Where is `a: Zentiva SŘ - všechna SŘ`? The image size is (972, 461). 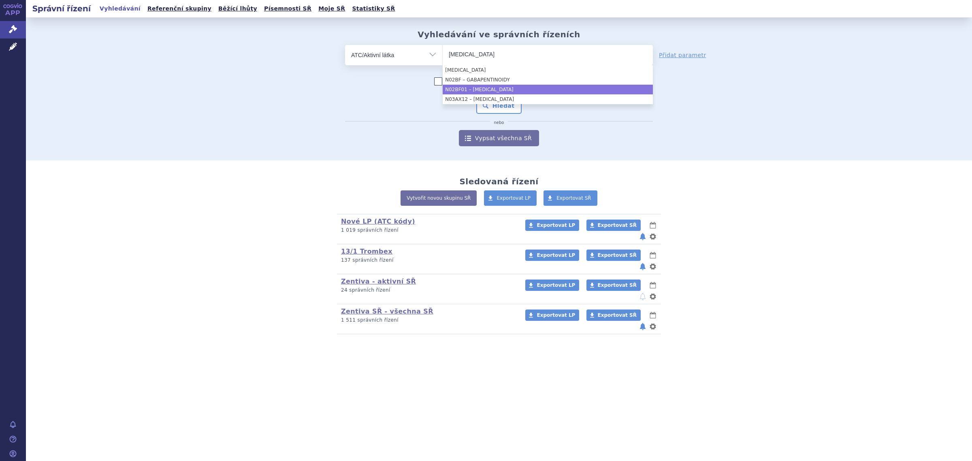
a: Zentiva SŘ - všechna SŘ is located at coordinates (387, 311).